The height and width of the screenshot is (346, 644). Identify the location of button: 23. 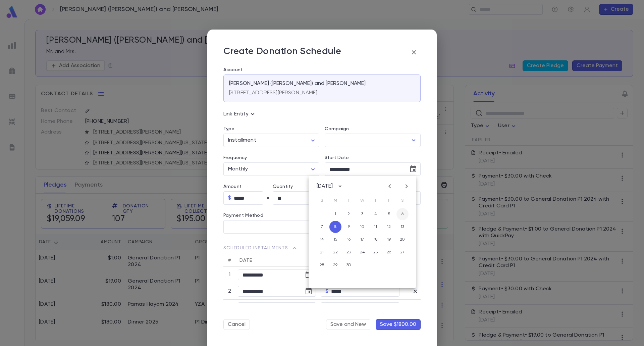
(349, 253).